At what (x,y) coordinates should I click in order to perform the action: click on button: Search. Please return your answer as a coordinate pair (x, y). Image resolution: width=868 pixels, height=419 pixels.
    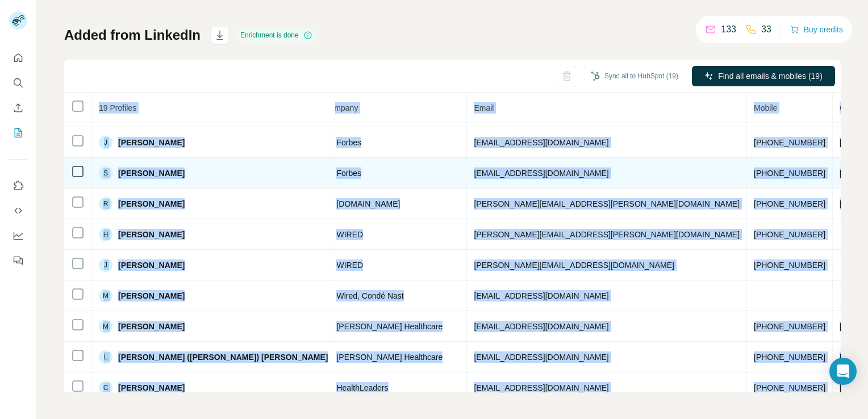
    Looking at the image, I should click on (18, 83).